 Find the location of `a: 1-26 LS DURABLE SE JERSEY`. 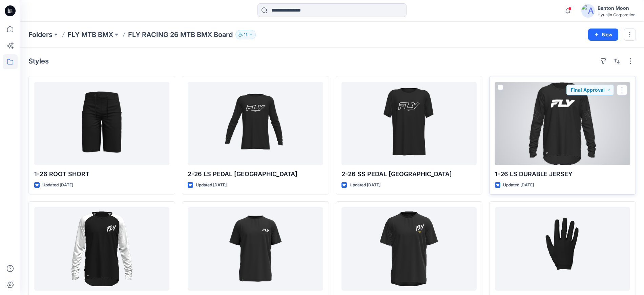

a: 1-26 LS DURABLE SE JERSEY is located at coordinates (102, 249).